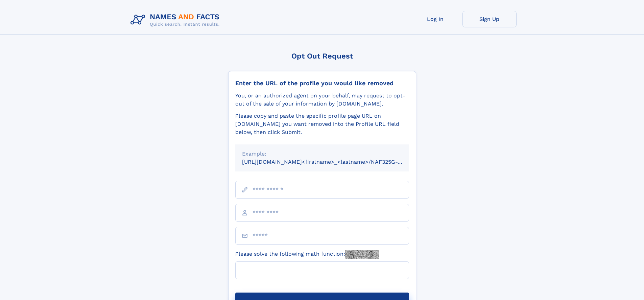 The width and height of the screenshot is (644, 300). What do you see at coordinates (322, 83) in the screenshot?
I see `div: Enter the URL of the profile you would like removed` at bounding box center [322, 83].